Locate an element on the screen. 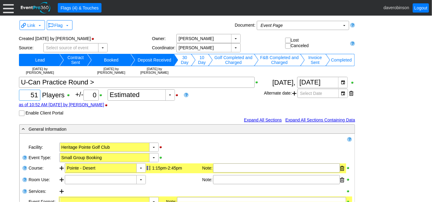 The height and width of the screenshot is (202, 432). span: daverobinson is located at coordinates (396, 7).